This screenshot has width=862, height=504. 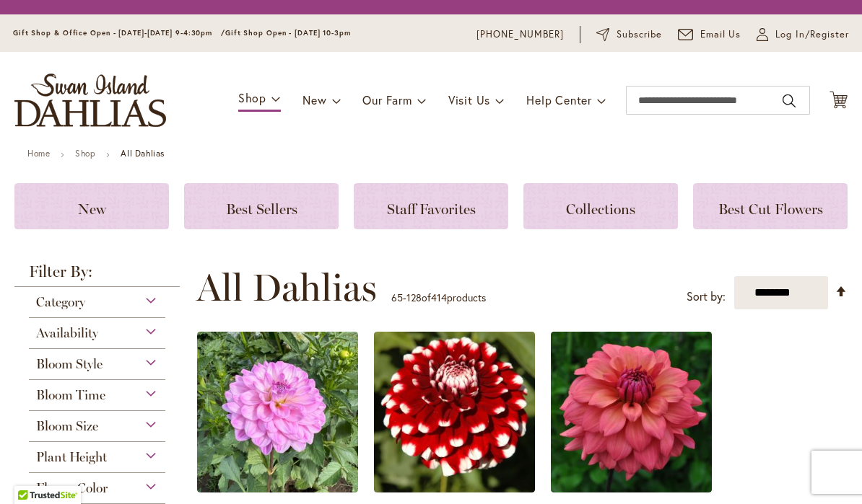 I want to click on a: Home, so click(x=39, y=153).